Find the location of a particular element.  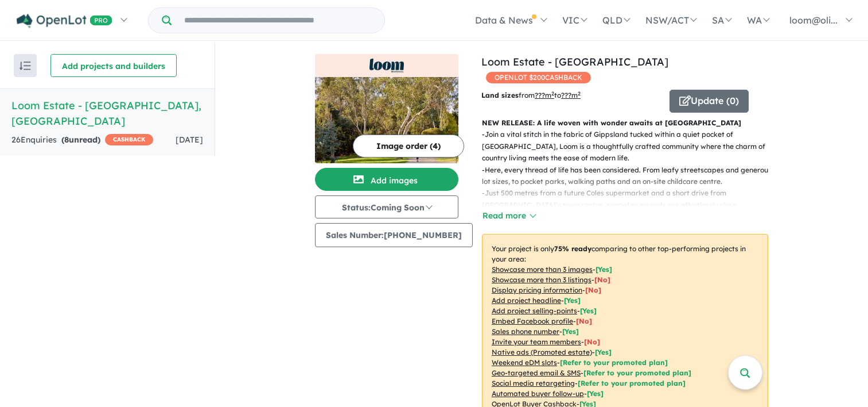

u: Showcase more than 3 images is located at coordinates (542, 269).